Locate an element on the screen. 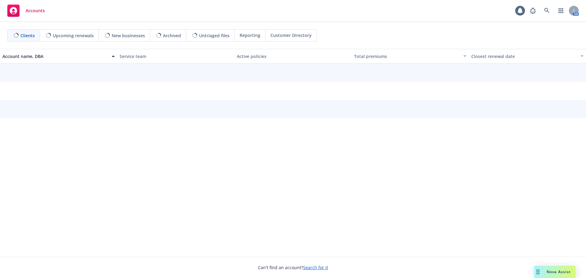 This screenshot has height=278, width=586. span: Accounts is located at coordinates (35, 11).